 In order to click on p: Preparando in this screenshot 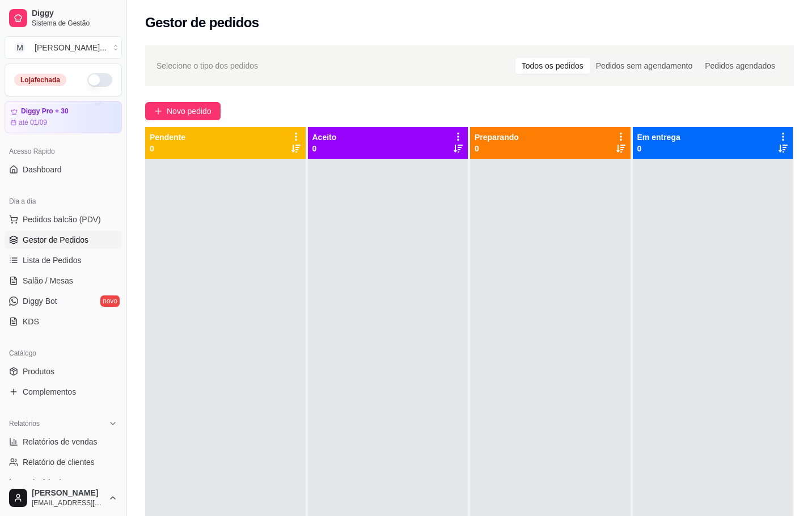, I will do `click(497, 137)`.